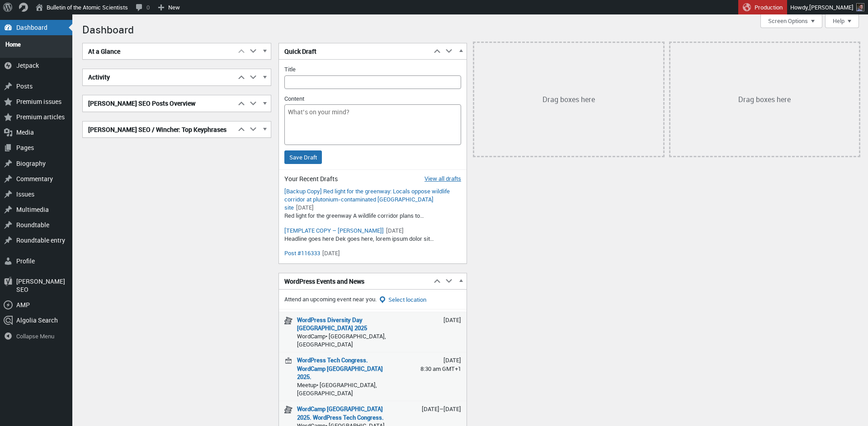 This screenshot has width=868, height=426. What do you see at coordinates (295, 98) in the screenshot?
I see `label: Content` at bounding box center [295, 98].